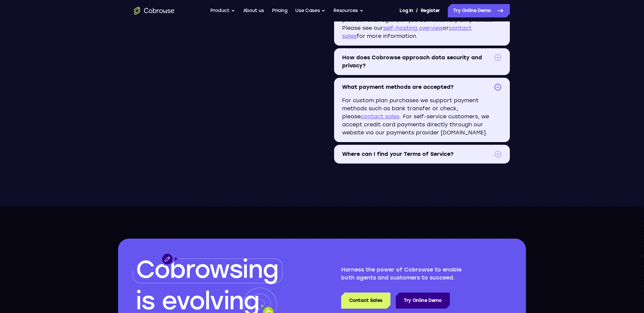 The height and width of the screenshot is (313, 644). Describe the element at coordinates (155, 10) in the screenshot. I see `a: Go to the home page` at that location.